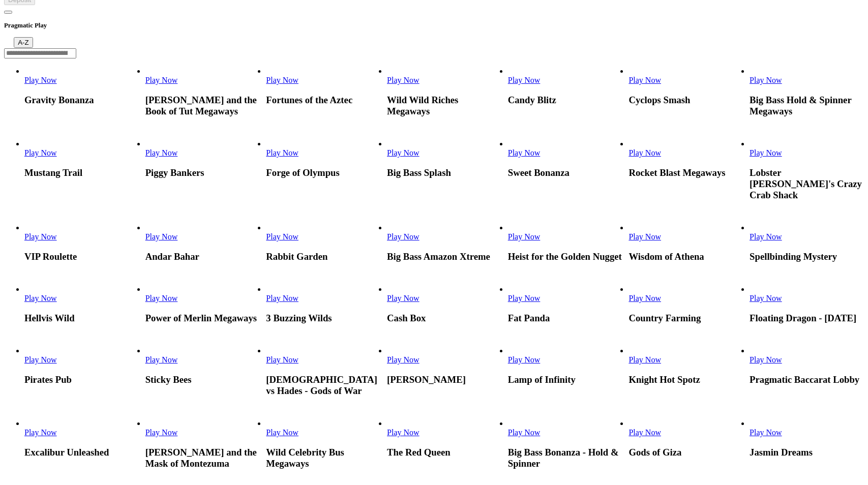 The width and height of the screenshot is (868, 485). Describe the element at coordinates (162, 359) in the screenshot. I see `a: Sticky Bees` at that location.